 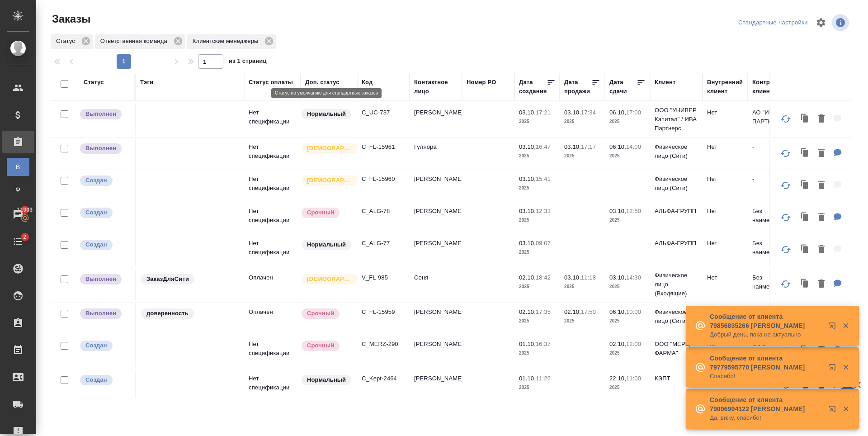 I want to click on p: Нормальный, so click(x=326, y=114).